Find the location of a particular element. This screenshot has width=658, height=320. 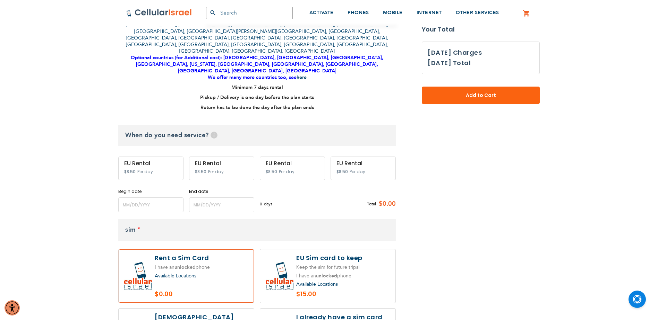

span: INTERNET is located at coordinates (429, 12).